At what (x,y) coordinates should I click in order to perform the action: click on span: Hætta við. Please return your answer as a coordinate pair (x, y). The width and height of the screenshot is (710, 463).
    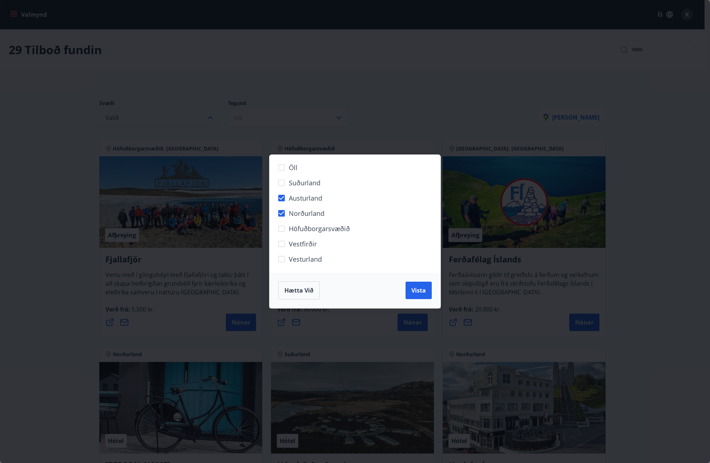
    Looking at the image, I should click on (299, 290).